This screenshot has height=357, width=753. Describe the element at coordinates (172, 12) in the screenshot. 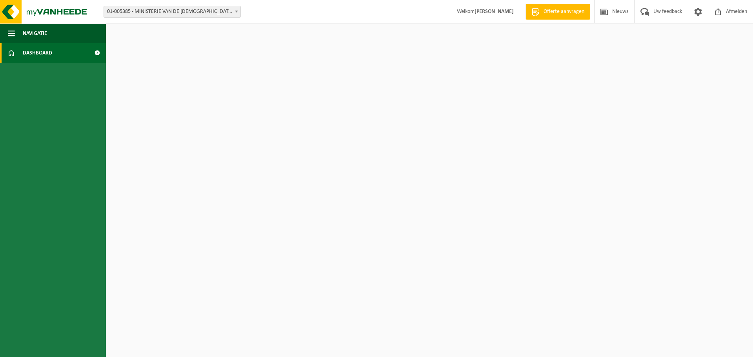

I see `span: 01-005385 - MINISTERIE VAN DE VLAAMSE GEMEENSCHAP - SINT-MICHIELS` at that location.